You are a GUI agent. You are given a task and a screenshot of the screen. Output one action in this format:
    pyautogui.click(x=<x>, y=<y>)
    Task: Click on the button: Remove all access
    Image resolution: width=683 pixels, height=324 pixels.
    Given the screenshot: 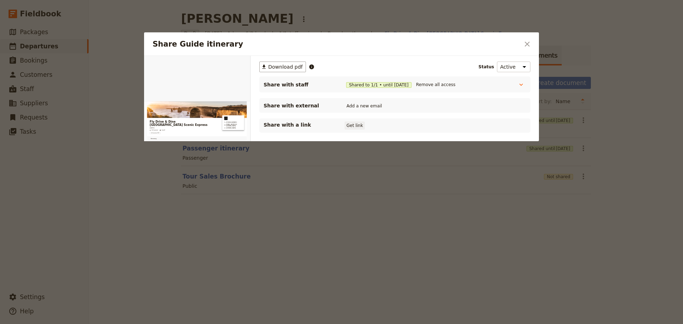 What is the action you would take?
    pyautogui.click(x=436, y=85)
    